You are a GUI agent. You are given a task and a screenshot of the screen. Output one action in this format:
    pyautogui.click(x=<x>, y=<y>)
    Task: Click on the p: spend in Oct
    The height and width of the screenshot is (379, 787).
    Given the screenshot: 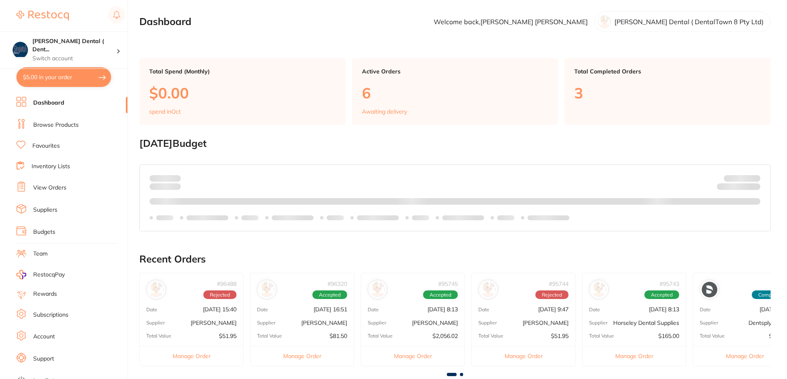 What is the action you would take?
    pyautogui.click(x=165, y=112)
    